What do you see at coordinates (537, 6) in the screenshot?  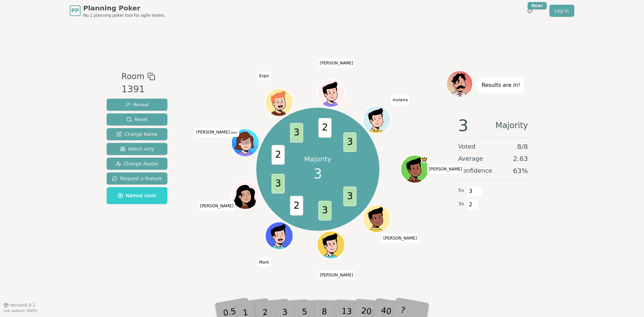 I see `div: New!` at bounding box center [537, 6].